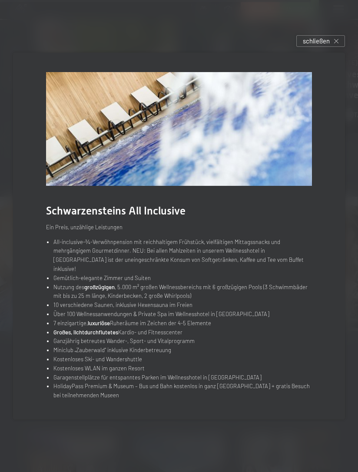  What do you see at coordinates (182, 278) in the screenshot?
I see `li: Gemütlich-elegante Zimmer und Suiten` at bounding box center [182, 278].